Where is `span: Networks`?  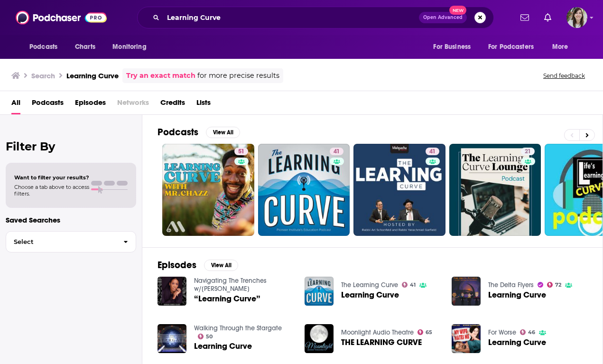 span: Networks is located at coordinates (133, 104).